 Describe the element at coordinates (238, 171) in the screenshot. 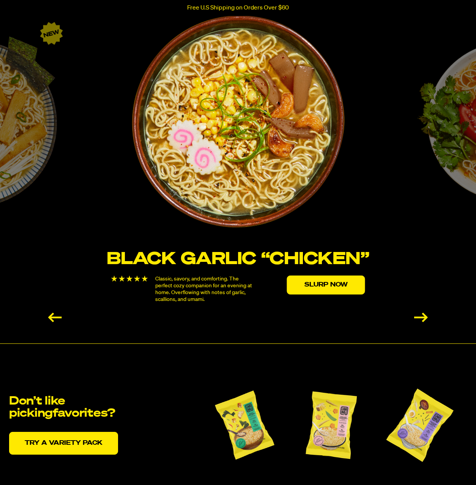

I see `div: 1 / 6` at that location.